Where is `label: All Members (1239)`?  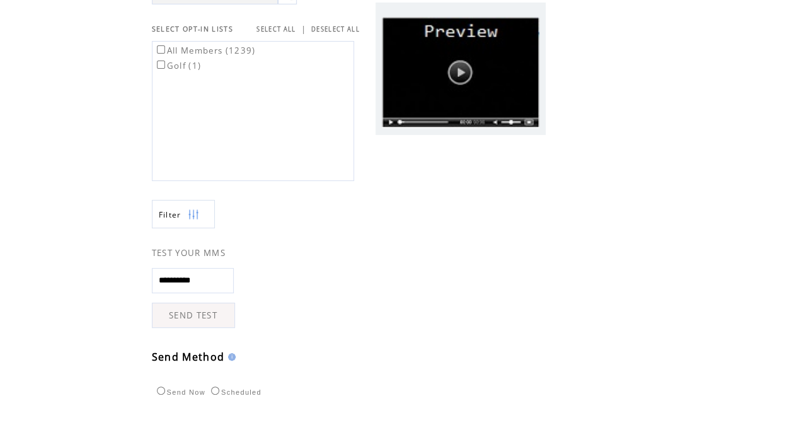 label: All Members (1239) is located at coordinates (205, 50).